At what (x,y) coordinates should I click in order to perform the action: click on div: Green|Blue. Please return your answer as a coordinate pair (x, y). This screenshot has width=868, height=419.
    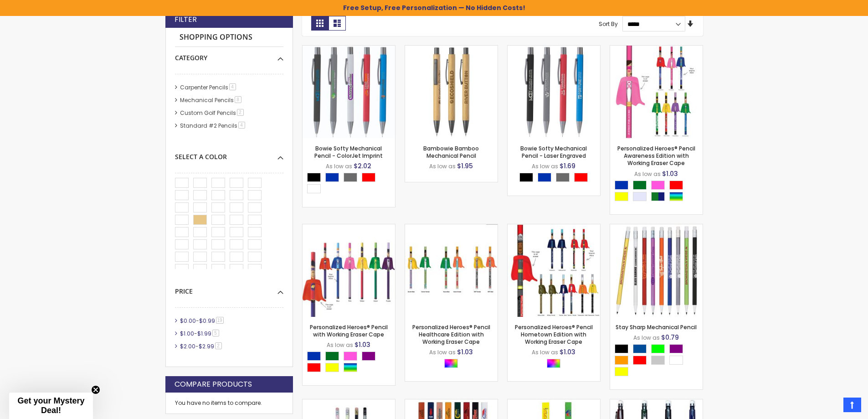
    Looking at the image, I should click on (658, 197).